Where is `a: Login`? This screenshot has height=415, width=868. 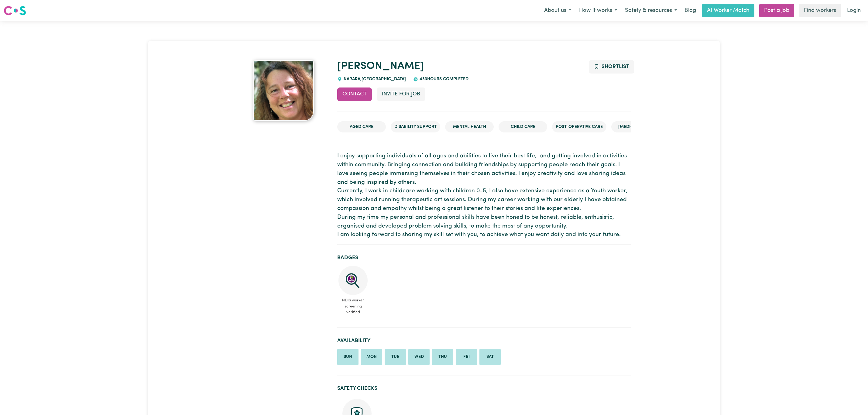
a: Login is located at coordinates (854, 11).